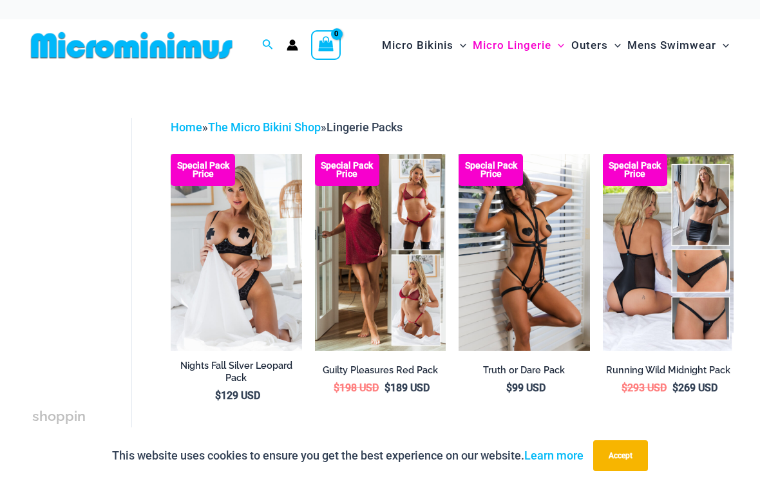 Image resolution: width=760 pixels, height=484 pixels. I want to click on bdi: 129 USD, so click(238, 395).